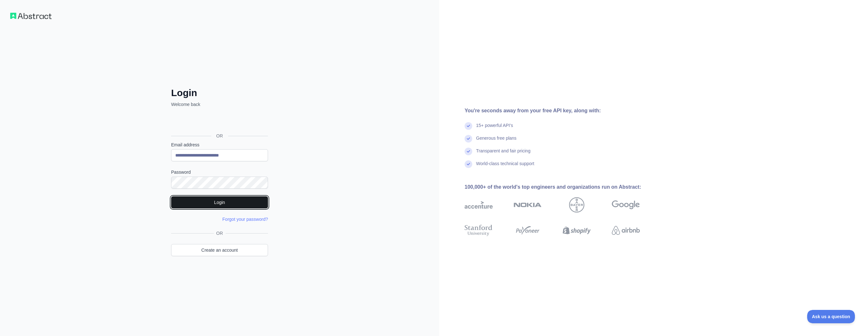  I want to click on div: You're seconds away from your free API key, along with:, so click(563, 111).